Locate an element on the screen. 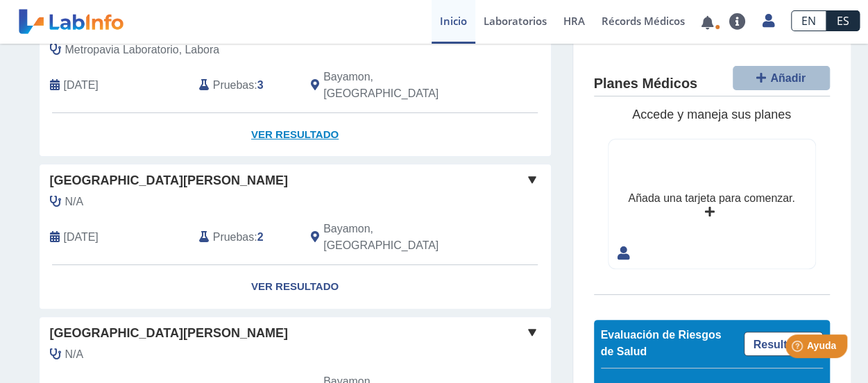 The image size is (868, 383). a: EN is located at coordinates (808, 21).